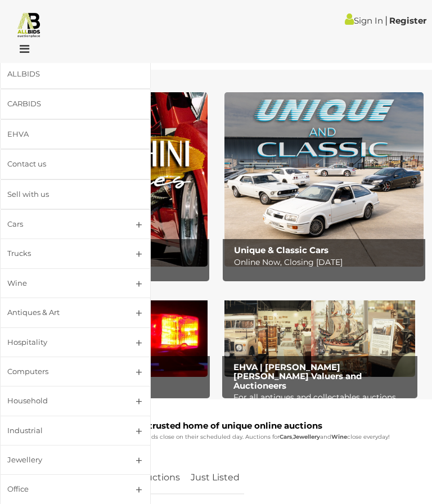 Image resolution: width=432 pixels, height=504 pixels. What do you see at coordinates (307, 436) in the screenshot?
I see `strong: Jewellery` at bounding box center [307, 436].